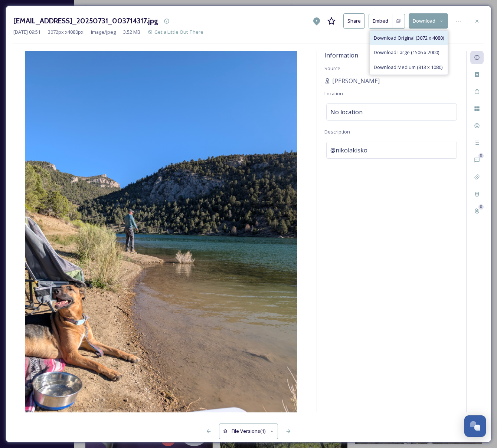  Describe the element at coordinates (334, 94) in the screenshot. I see `span: Location` at that location.